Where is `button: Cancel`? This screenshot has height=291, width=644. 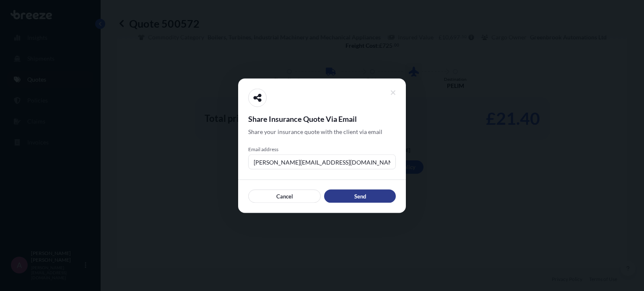 button: Cancel is located at coordinates (284, 196).